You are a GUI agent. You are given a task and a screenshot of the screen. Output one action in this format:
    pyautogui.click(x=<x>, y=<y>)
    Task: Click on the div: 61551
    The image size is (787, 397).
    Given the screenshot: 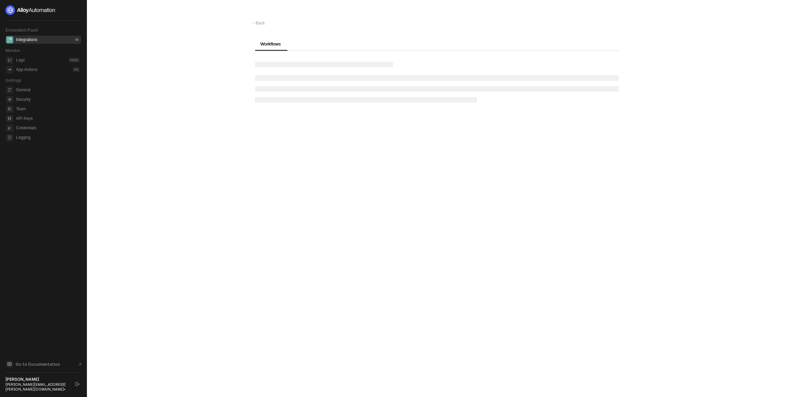 What is the action you would take?
    pyautogui.click(x=74, y=60)
    